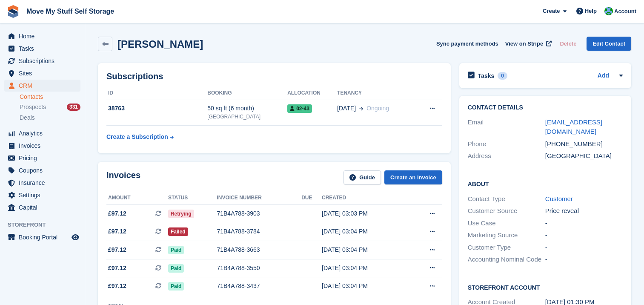  Describe the element at coordinates (506, 235) in the screenshot. I see `div: Marketing Source` at that location.